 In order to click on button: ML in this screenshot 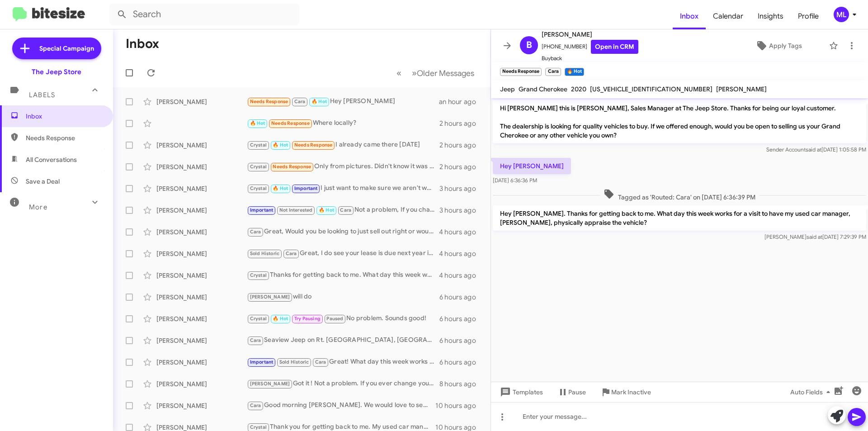, I will do `click(841, 14)`.